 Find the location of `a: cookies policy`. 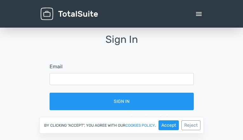

a: cookies policy is located at coordinates (140, 125).